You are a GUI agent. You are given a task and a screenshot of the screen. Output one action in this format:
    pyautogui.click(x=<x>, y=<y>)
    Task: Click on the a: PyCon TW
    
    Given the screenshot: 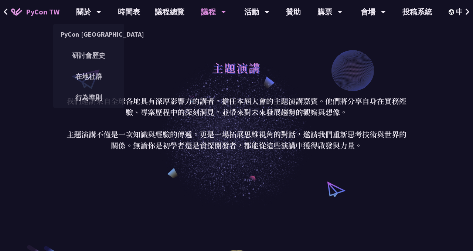 What is the action you would take?
    pyautogui.click(x=35, y=12)
    